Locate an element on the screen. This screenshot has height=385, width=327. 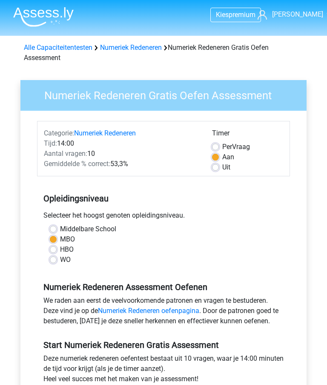
label: Middelbare School is located at coordinates (88, 229).